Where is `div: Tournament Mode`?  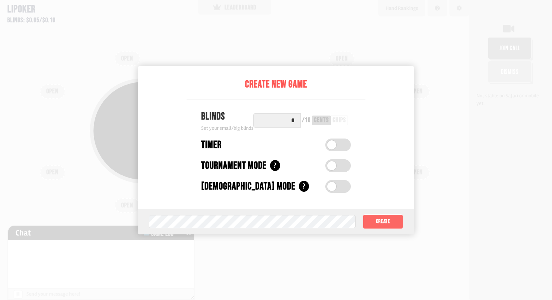 div: Tournament Mode is located at coordinates (233, 166).